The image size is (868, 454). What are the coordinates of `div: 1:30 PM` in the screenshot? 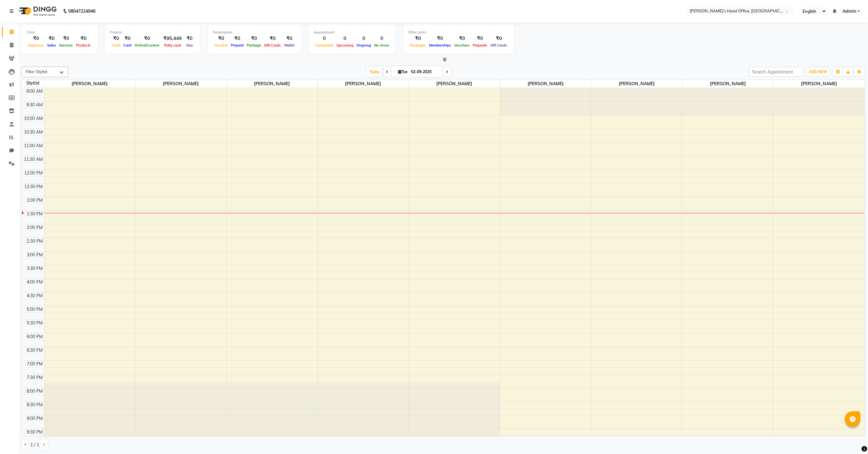 It's located at (34, 214).